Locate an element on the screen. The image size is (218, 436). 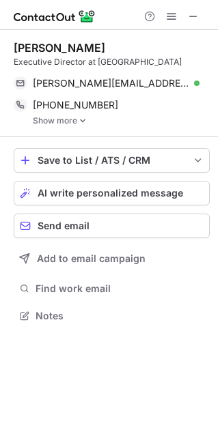
button: Send email is located at coordinates (111, 226).